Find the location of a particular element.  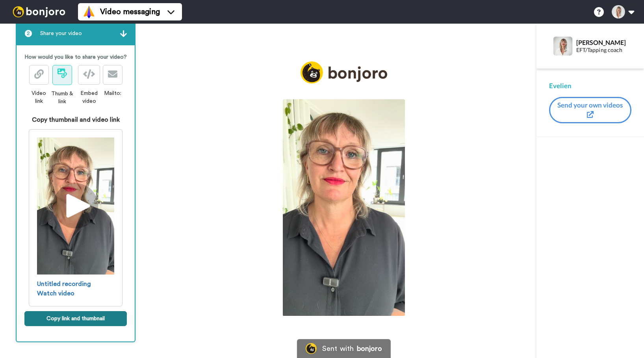

img: arrow.svg is located at coordinates (123, 33).